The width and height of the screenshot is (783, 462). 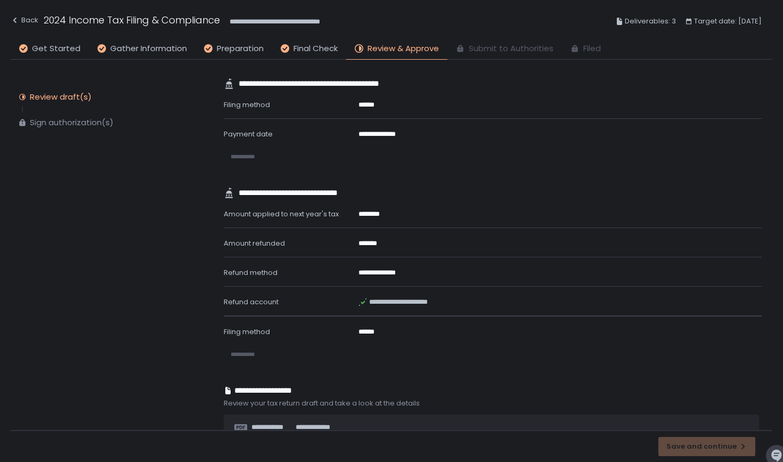 What do you see at coordinates (56, 49) in the screenshot?
I see `span: Get Started` at bounding box center [56, 49].